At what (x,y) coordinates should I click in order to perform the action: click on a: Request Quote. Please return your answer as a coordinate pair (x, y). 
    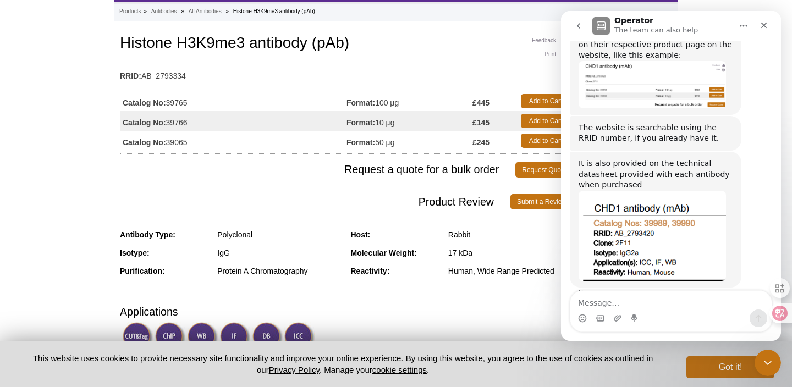
    Looking at the image, I should click on (544, 170).